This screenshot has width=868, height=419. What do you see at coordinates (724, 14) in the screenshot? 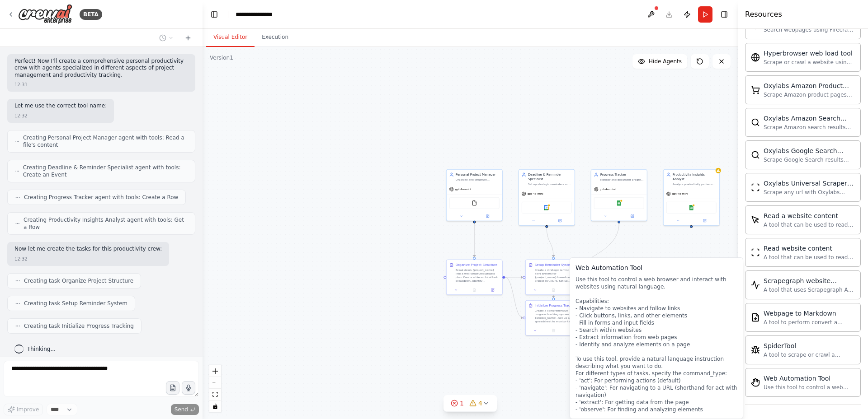
I see `button: Hide right sidebar` at bounding box center [724, 14].